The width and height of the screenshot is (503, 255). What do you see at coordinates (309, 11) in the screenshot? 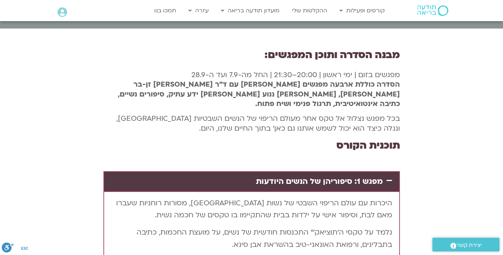
I see `a: ההקלטות שלי` at bounding box center [309, 11].